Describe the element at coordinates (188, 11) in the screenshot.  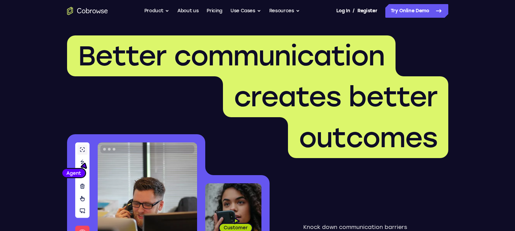
I see `a: About us` at that location.